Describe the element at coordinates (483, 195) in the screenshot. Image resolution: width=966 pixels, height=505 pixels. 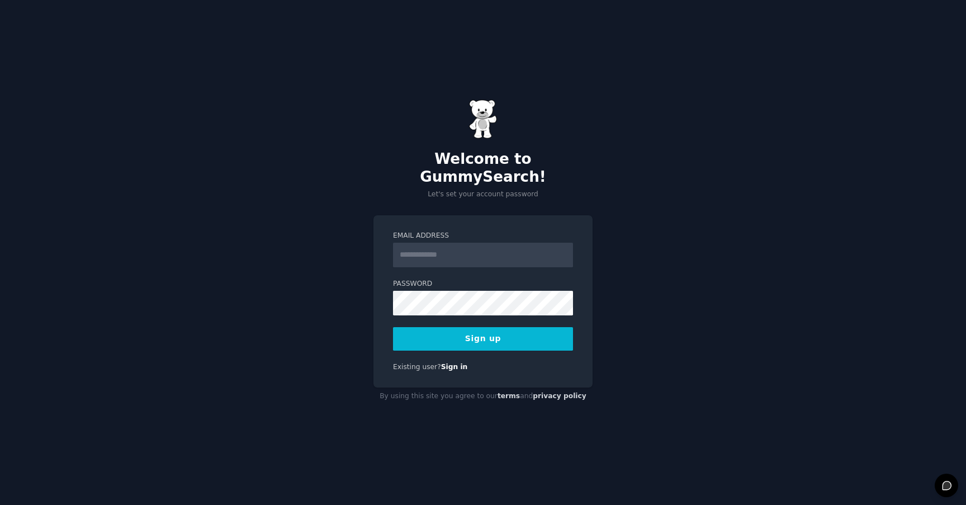
I see `p: Let's set your account password` at that location.